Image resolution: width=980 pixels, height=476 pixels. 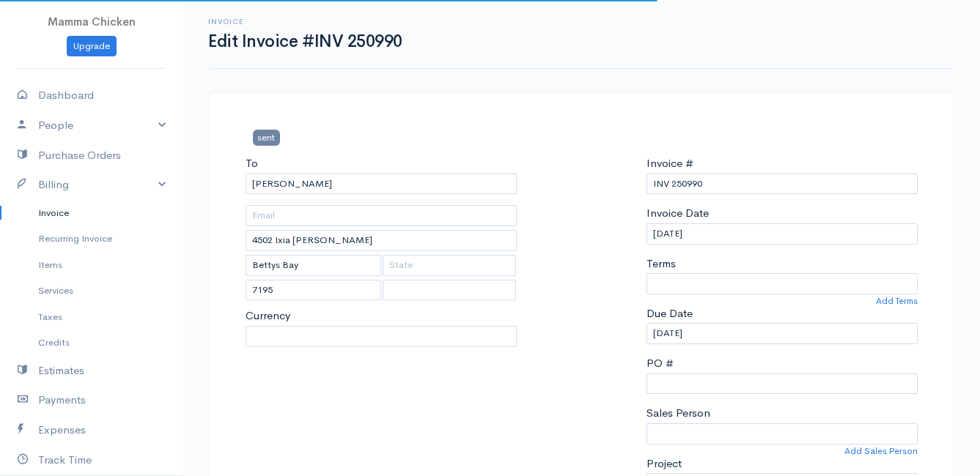 I want to click on span: Mamma Chicken, so click(x=91, y=21).